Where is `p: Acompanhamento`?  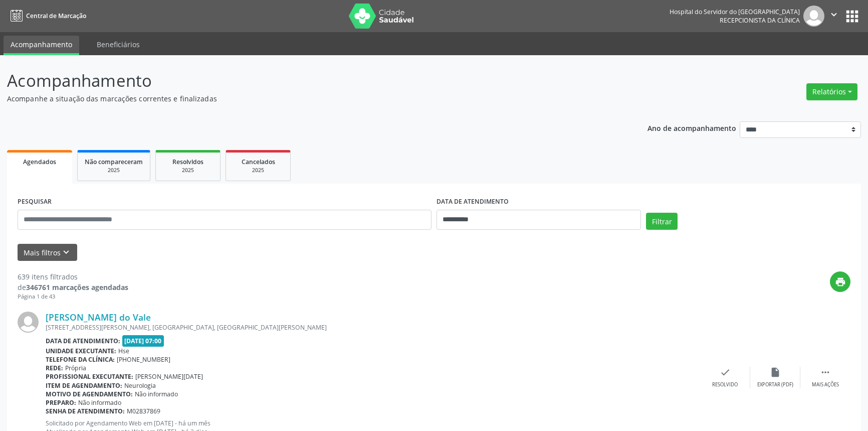 p: Acompanhamento is located at coordinates (306, 81).